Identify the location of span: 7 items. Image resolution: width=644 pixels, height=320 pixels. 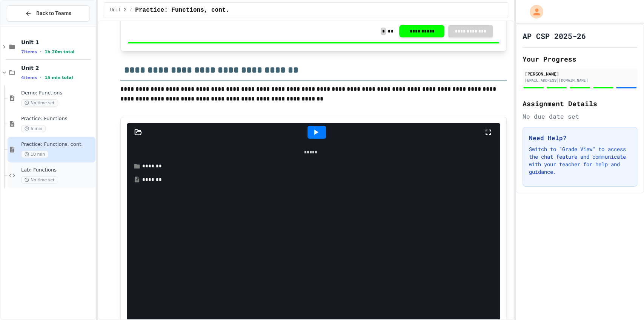
(29, 52).